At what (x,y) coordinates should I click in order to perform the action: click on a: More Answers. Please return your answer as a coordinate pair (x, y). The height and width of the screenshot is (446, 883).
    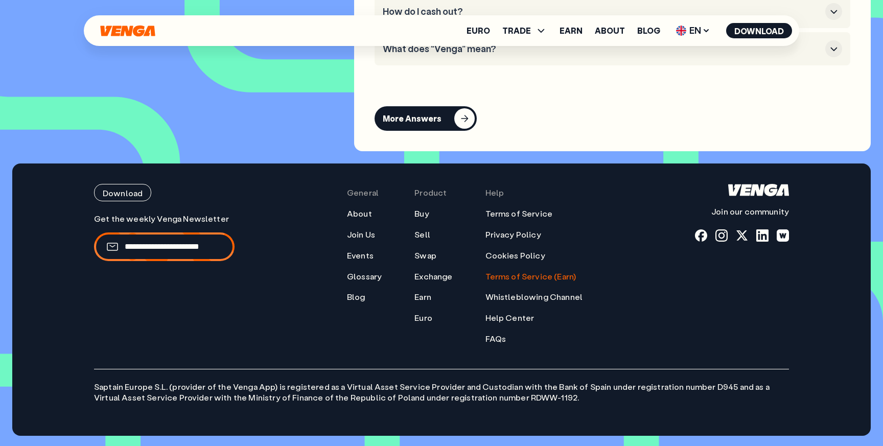
    Looking at the image, I should click on (426, 119).